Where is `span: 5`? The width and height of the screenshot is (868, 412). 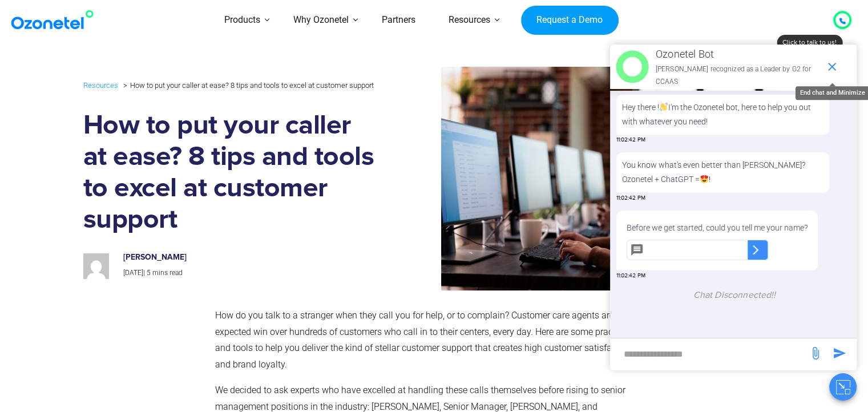
span: 5 is located at coordinates (149, 273).